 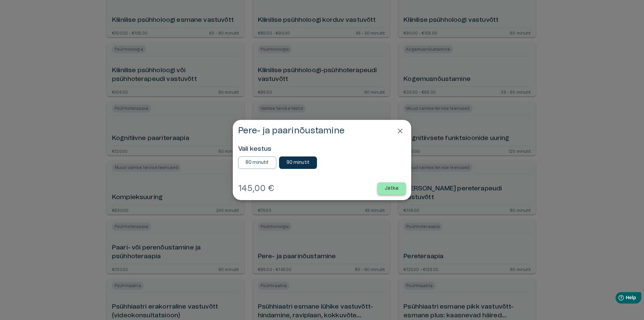 I want to click on p: 90 minutit, so click(x=299, y=162).